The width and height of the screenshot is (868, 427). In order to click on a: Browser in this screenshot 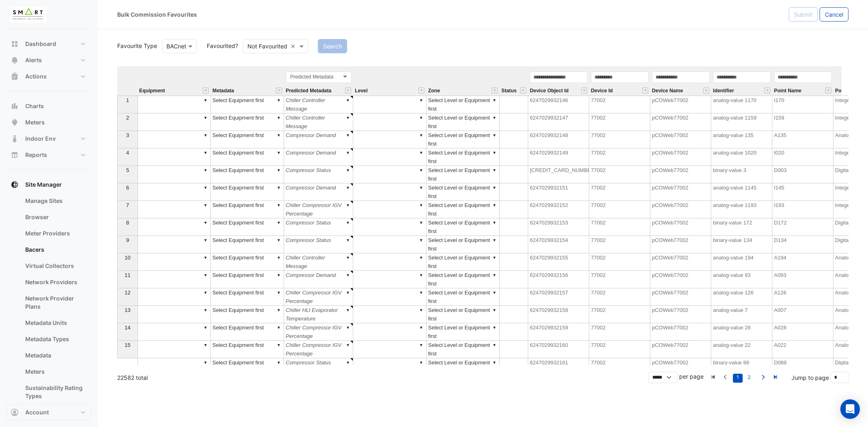, I will do `click(55, 217)`.